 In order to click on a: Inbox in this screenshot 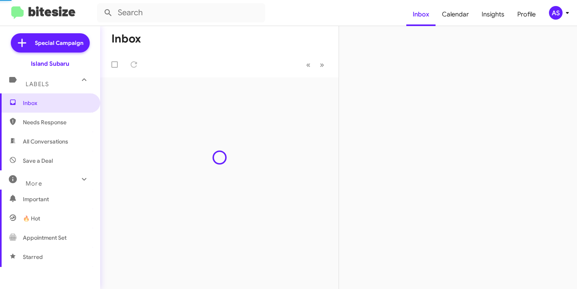, I will do `click(421, 14)`.